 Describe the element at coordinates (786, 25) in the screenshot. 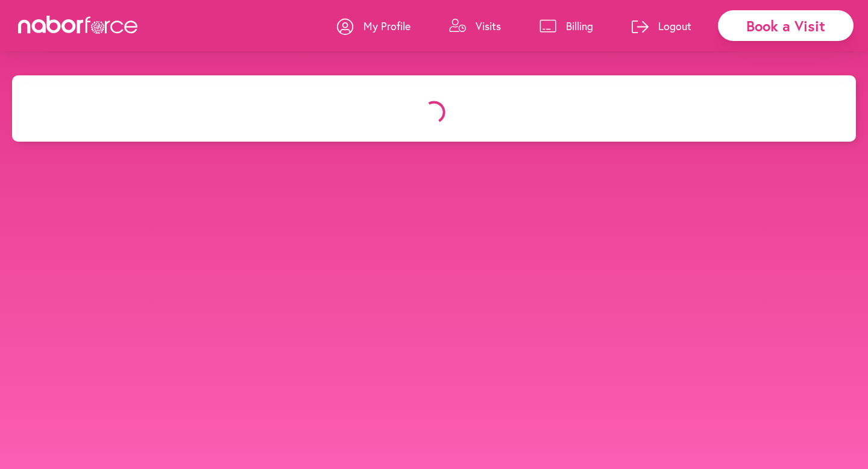

I see `div: Book a Visit` at that location.